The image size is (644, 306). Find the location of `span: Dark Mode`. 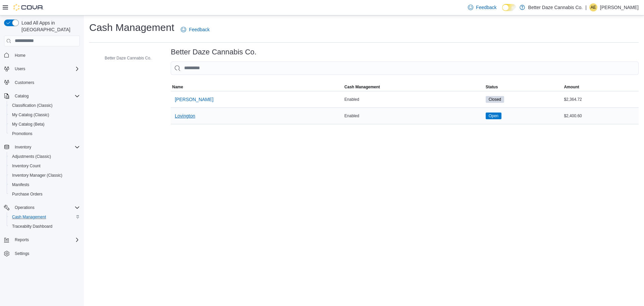

span: Dark Mode is located at coordinates (502, 11).